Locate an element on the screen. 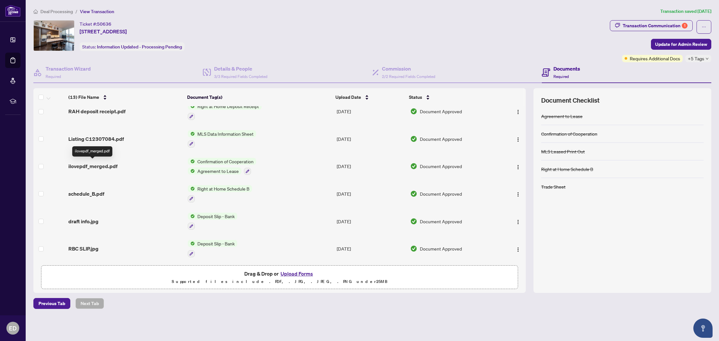  span: Right at Home Deposit Receipt is located at coordinates (228, 106).